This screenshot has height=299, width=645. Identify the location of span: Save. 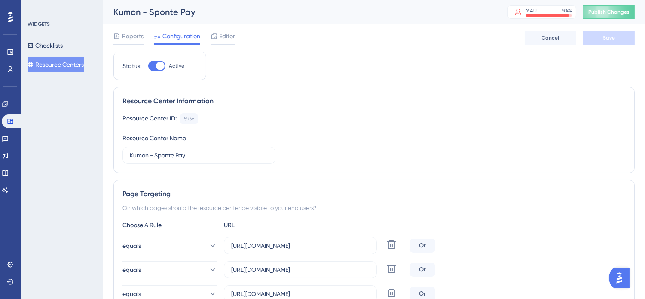
(609, 38).